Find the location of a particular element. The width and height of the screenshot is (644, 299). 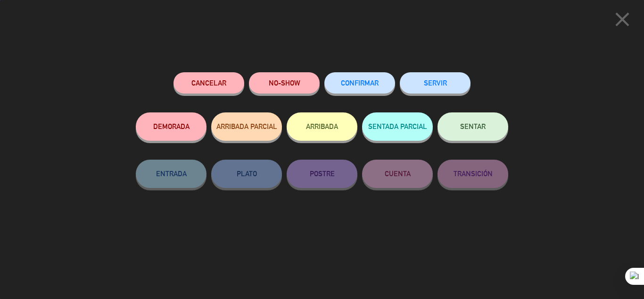

button: SENTAR is located at coordinates (473, 126).